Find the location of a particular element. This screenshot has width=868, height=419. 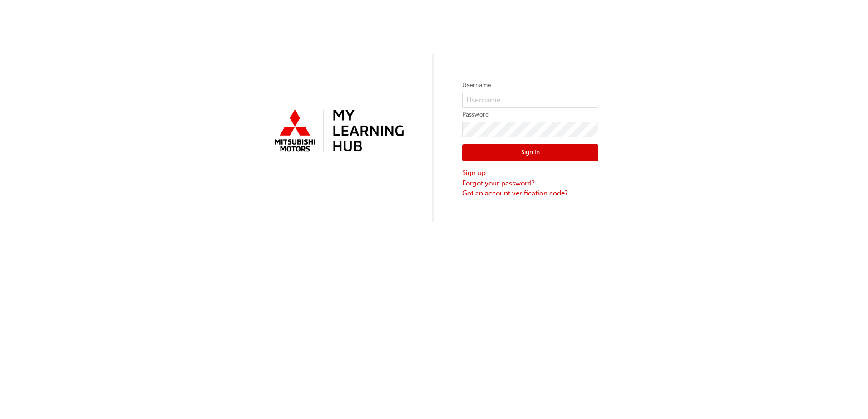

a: Sign up is located at coordinates (530, 173).